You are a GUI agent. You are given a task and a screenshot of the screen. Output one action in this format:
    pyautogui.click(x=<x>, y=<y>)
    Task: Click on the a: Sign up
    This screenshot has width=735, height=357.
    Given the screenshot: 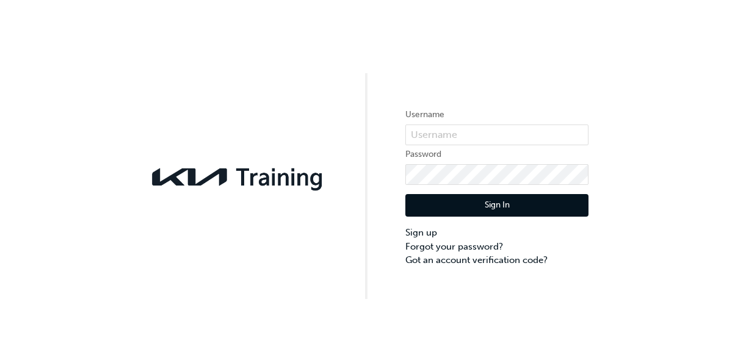 What is the action you would take?
    pyautogui.click(x=497, y=233)
    